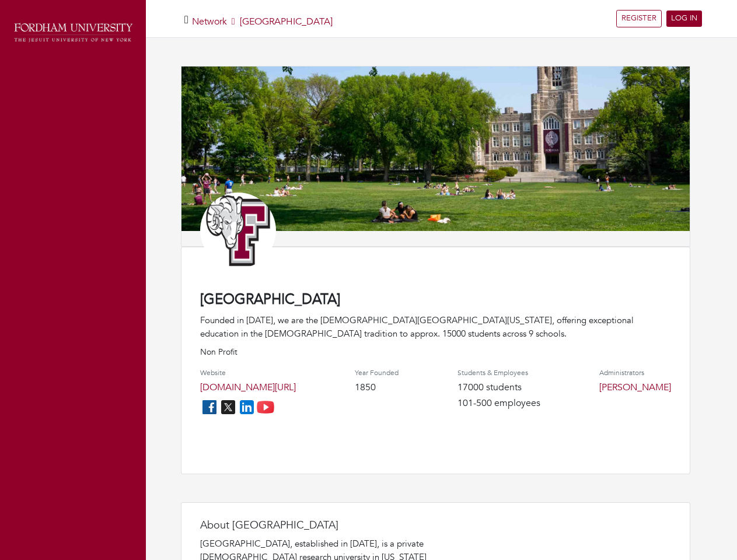  Describe the element at coordinates (377, 373) in the screenshot. I see `h4: Year Founded` at that location.